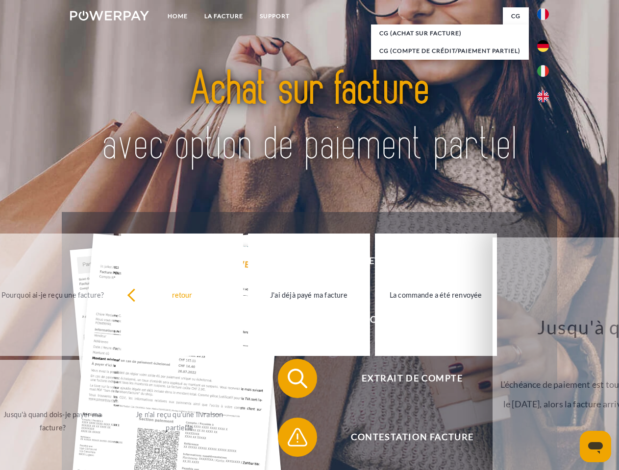  Describe the element at coordinates (412, 379) in the screenshot. I see `span: Extrait de compte` at that location.